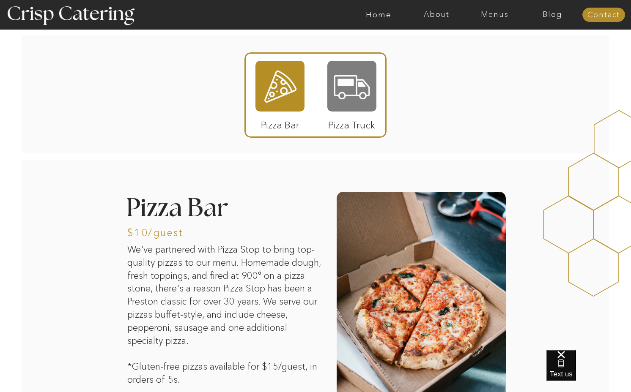  Describe the element at coordinates (378, 15) in the screenshot. I see `a: Home` at that location.